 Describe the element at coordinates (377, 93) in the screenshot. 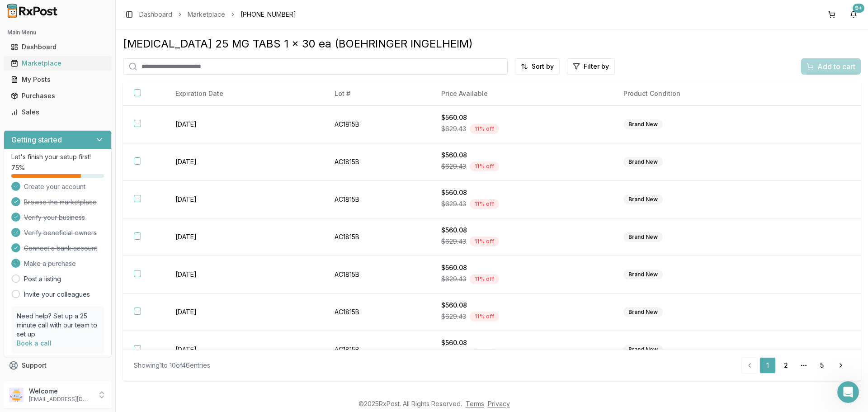

I see `th: Lot #` at that location.